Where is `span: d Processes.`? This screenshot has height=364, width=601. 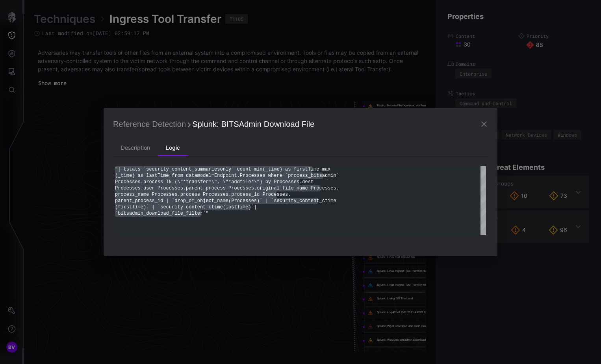
span: d Processes. is located at coordinates (274, 195).